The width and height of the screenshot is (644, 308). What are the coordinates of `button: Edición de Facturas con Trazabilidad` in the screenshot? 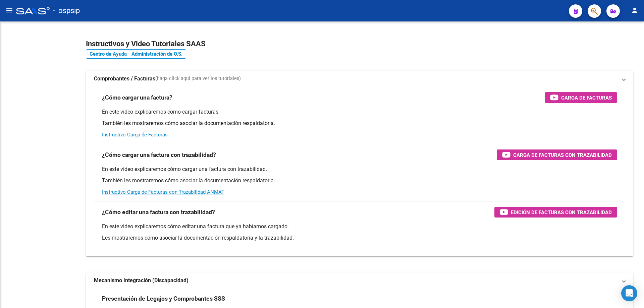 It's located at (555, 212).